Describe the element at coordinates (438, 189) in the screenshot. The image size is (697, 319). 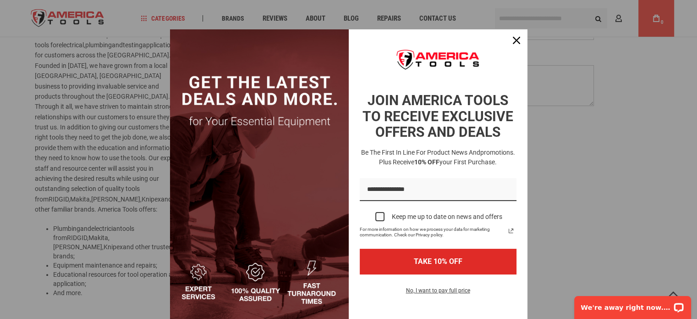
I see `input: Email field` at that location.